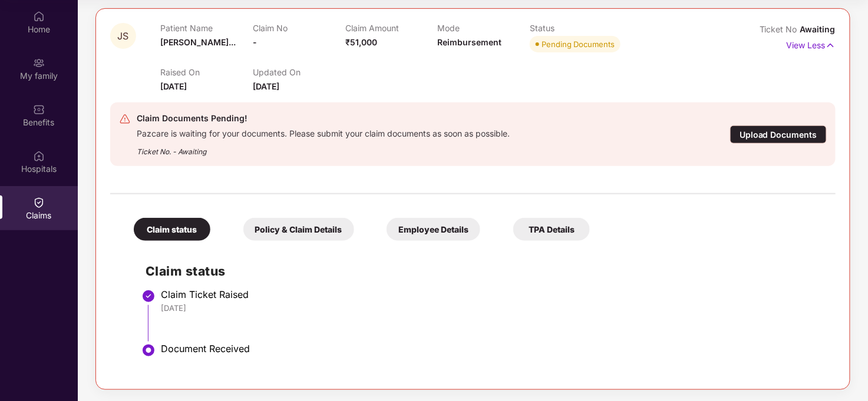 This screenshot has width=868, height=401. What do you see at coordinates (578, 44) in the screenshot?
I see `div: Pending Documents` at bounding box center [578, 44].